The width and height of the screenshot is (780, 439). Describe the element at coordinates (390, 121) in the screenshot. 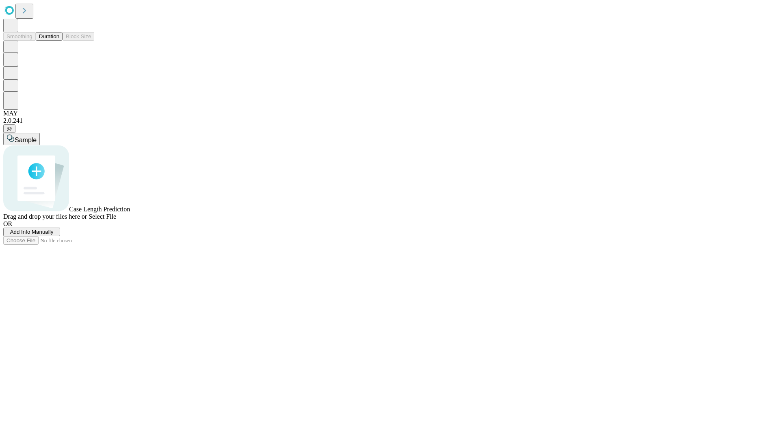

I see `div: 2.0.241` at that location.